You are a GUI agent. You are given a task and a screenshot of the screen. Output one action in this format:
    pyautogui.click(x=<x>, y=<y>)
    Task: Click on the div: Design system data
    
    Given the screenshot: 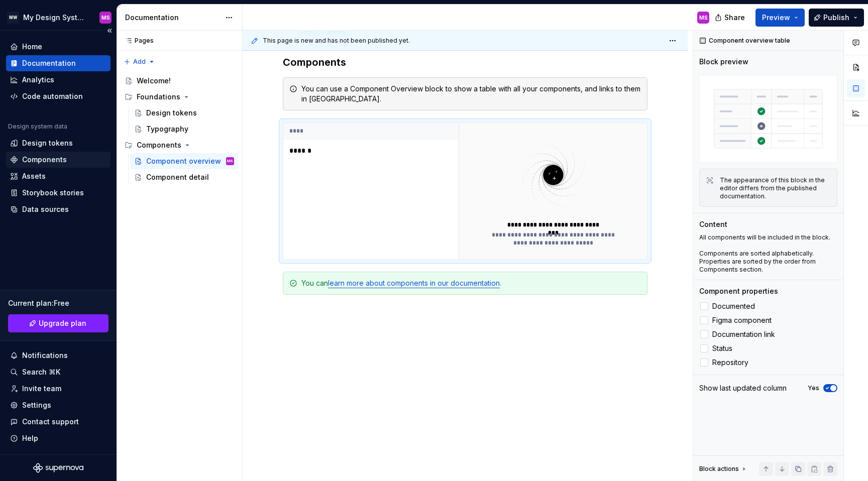 What is the action you would take?
    pyautogui.click(x=38, y=127)
    